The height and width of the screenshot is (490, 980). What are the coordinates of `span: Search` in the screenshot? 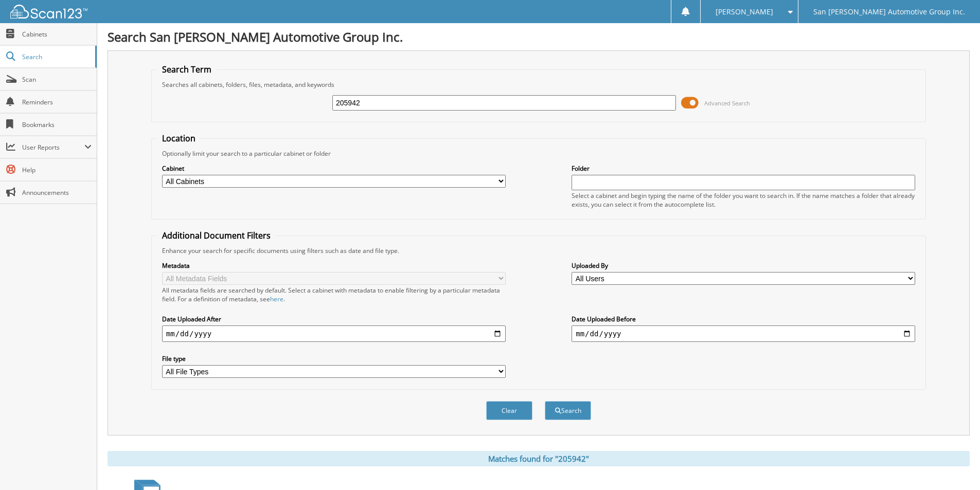 It's located at (56, 57).